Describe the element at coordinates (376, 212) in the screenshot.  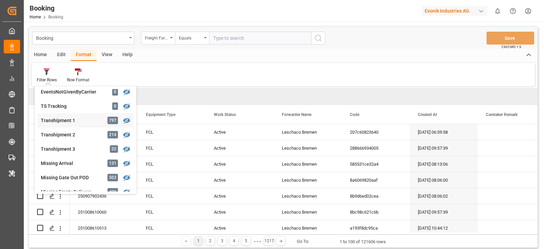
I see `div: 8bc98c621c6b` at that location.